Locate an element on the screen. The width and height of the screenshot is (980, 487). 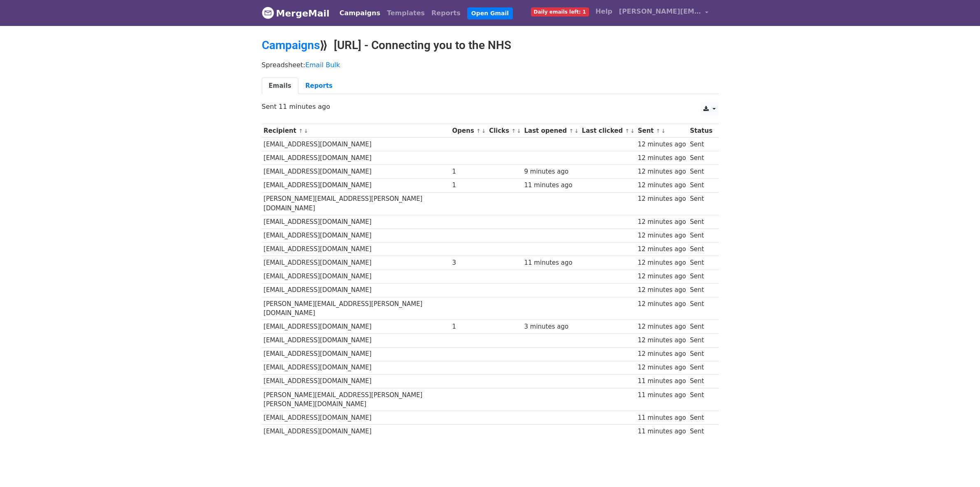
th: Last clicked is located at coordinates (609, 131).